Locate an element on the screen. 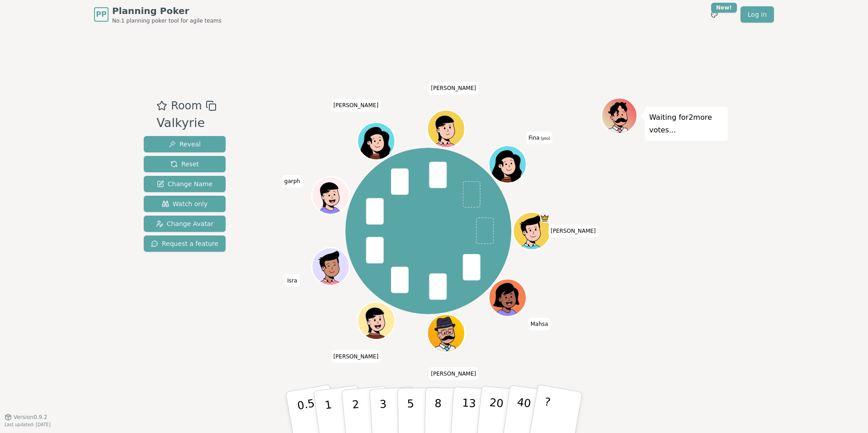 This screenshot has width=868, height=433. button: Click to change your avatar is located at coordinates (508, 164).